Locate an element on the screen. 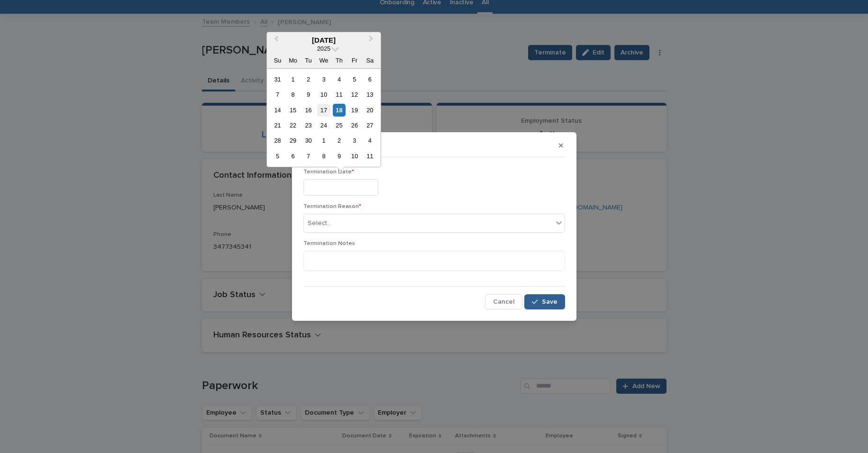 The width and height of the screenshot is (868, 453). div: Choose Wednesday, September 17th, 2025 is located at coordinates (323, 110).